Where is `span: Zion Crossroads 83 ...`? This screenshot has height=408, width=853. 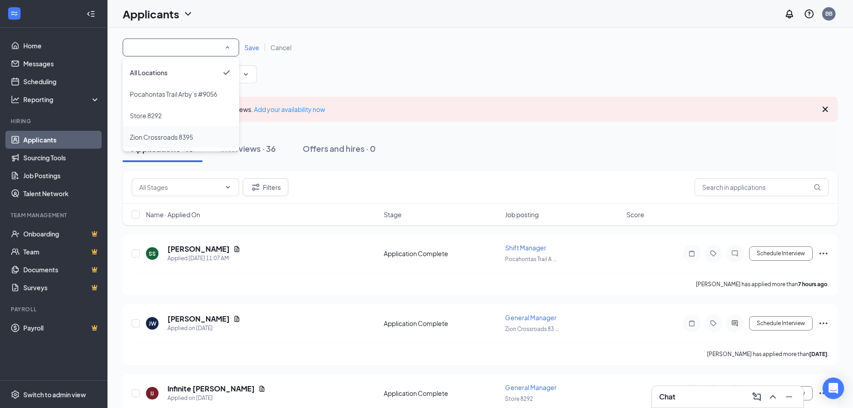 span: Zion Crossroads 83 ... is located at coordinates (532, 329).